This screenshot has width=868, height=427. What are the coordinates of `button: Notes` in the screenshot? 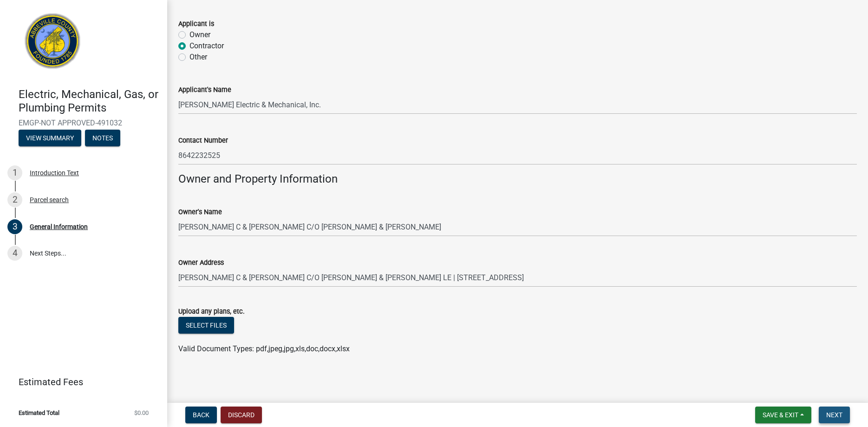 It's located at (102, 138).